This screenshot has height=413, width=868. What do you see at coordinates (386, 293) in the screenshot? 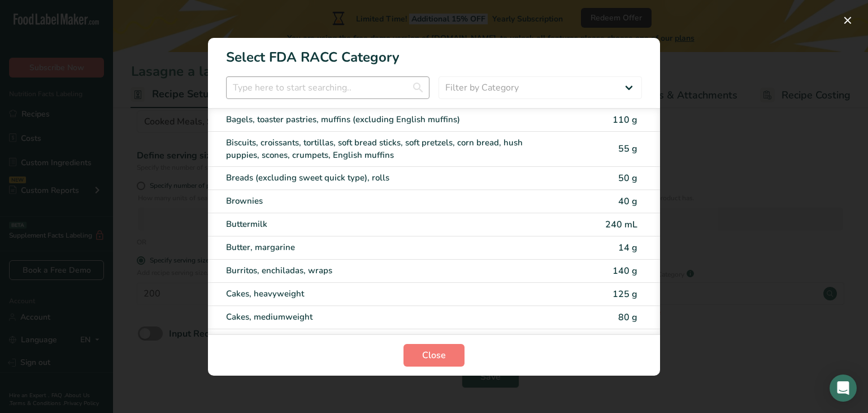
I see `div: Cakes, heavyweight` at bounding box center [386, 293].